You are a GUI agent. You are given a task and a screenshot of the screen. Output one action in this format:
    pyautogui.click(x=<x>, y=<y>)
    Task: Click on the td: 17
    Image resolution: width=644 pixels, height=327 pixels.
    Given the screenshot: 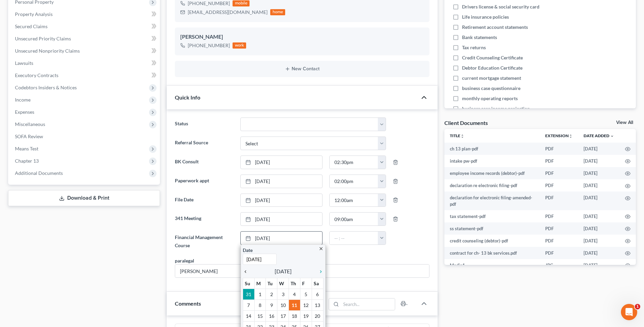 What is the action you would take?
    pyautogui.click(x=283, y=316)
    